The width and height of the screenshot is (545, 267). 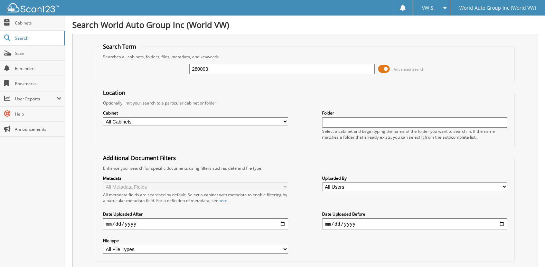 I want to click on span: Reminders, so click(x=38, y=68).